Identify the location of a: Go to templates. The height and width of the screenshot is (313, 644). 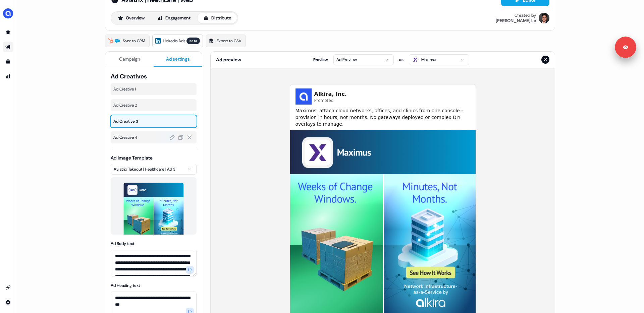
(8, 62).